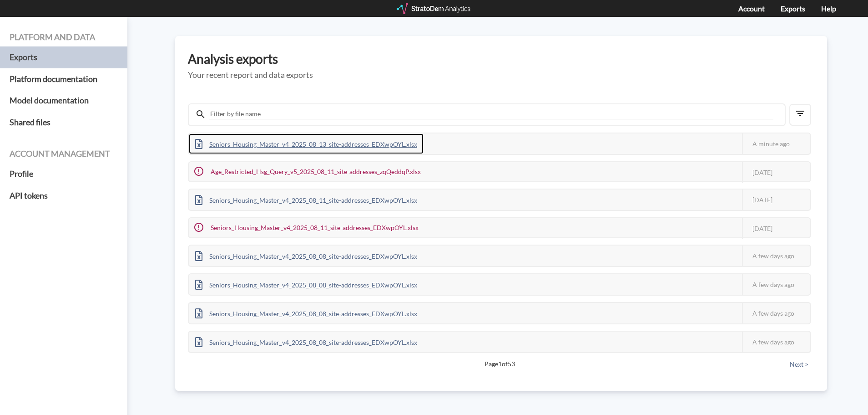 Image resolution: width=868 pixels, height=415 pixels. What do you see at coordinates (799, 364) in the screenshot?
I see `button: Next >` at bounding box center [799, 364].